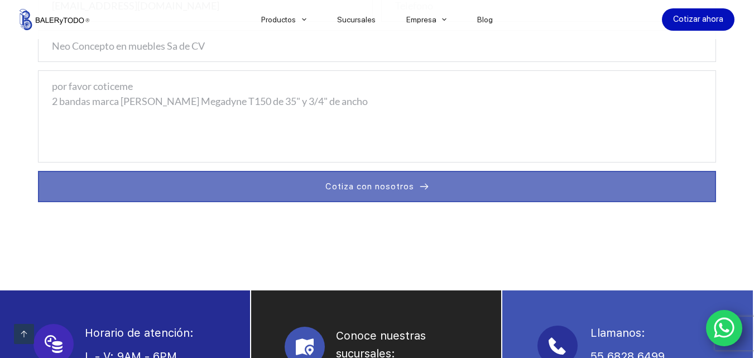  Describe the element at coordinates (618, 333) in the screenshot. I see `span: Llamanos:` at that location.